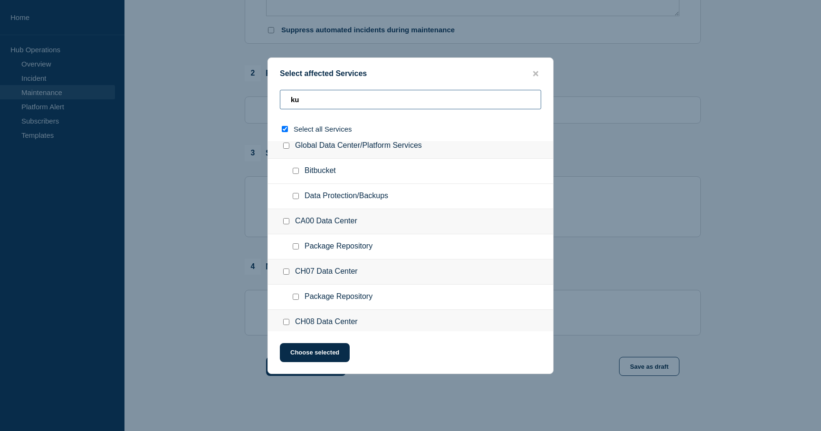  I want to click on input: Bitbucket checkbox, so click(296, 171).